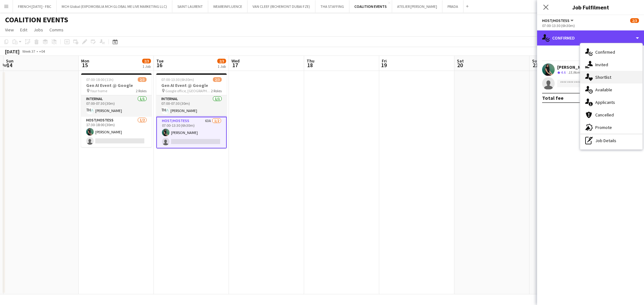 This screenshot has height=305, width=644. I want to click on span: 15, so click(85, 65).